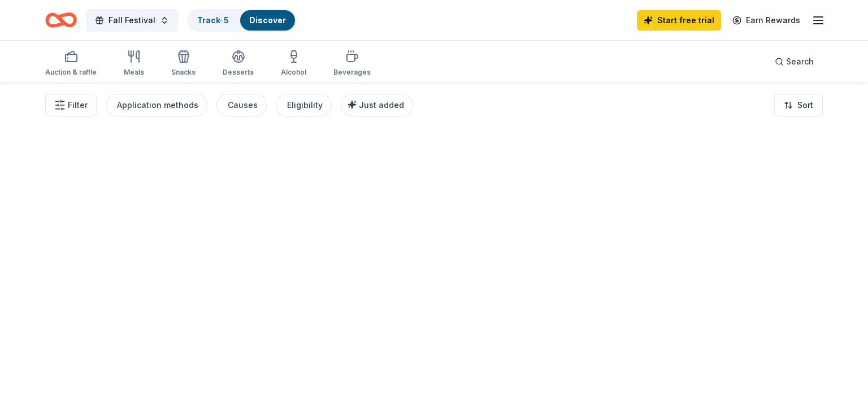 The height and width of the screenshot is (393, 868). What do you see at coordinates (183, 73) in the screenshot?
I see `div: Snacks` at bounding box center [183, 73].